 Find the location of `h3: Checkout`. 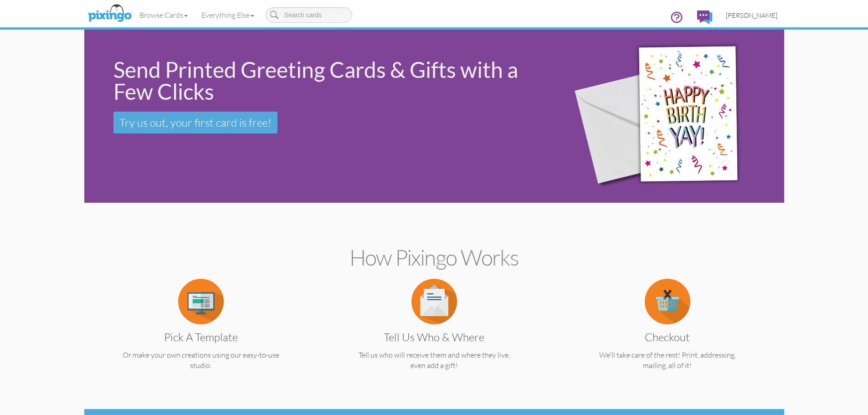

h3: Checkout is located at coordinates (668, 337).